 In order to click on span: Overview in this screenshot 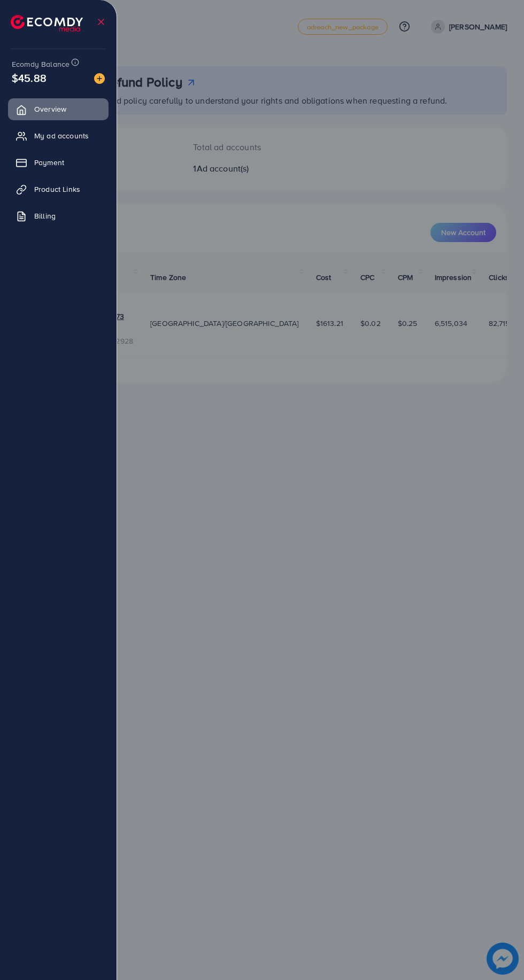, I will do `click(50, 109)`.